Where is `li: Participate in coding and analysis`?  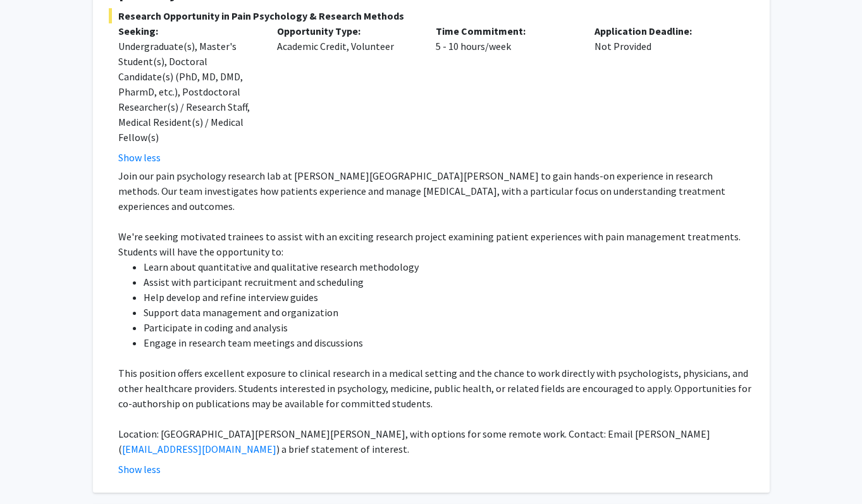
li: Participate in coding and analysis is located at coordinates (448, 328).